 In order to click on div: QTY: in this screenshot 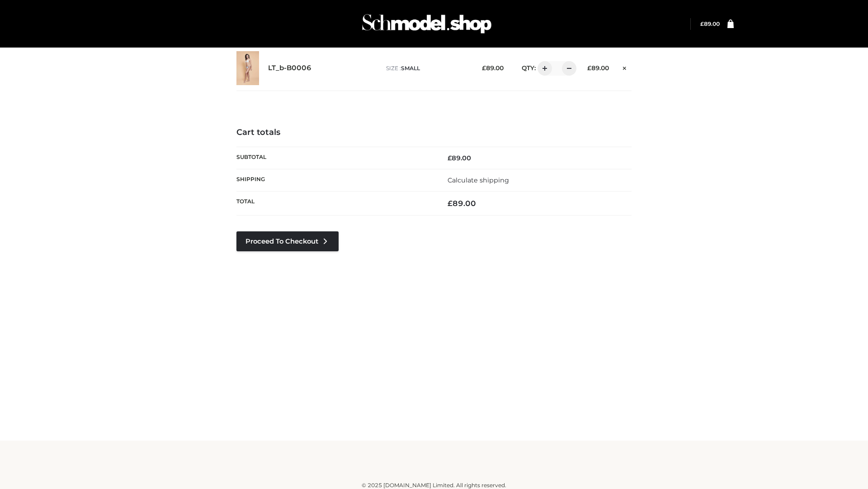, I will do `click(543, 68)`.